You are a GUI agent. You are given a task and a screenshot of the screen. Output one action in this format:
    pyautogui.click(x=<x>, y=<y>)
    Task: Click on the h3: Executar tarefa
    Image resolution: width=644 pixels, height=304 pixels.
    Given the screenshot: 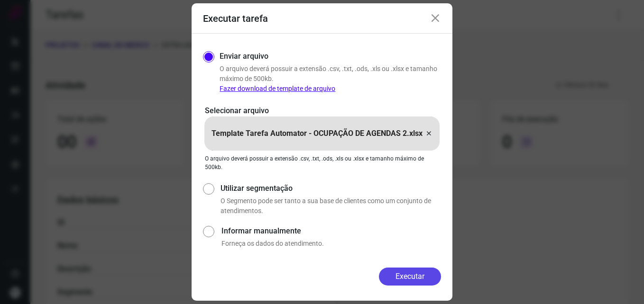 What is the action you would take?
    pyautogui.click(x=235, y=19)
    